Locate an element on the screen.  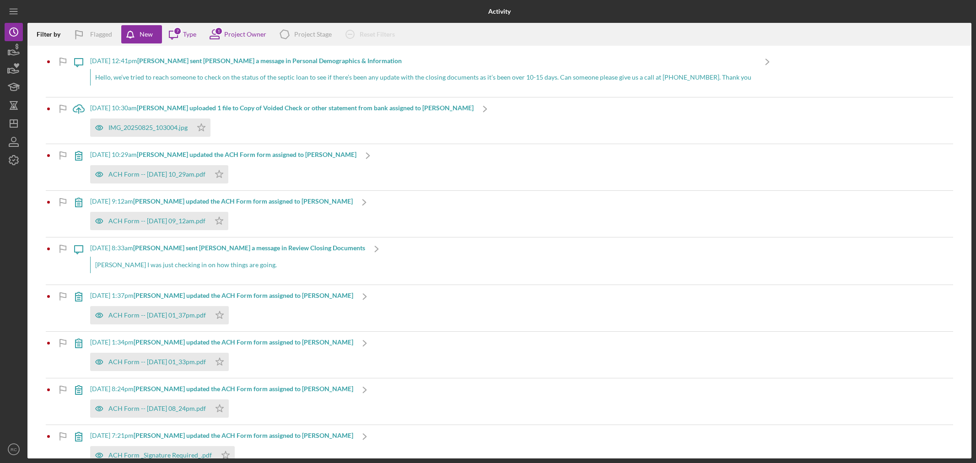
div: Filter by is located at coordinates (52, 34).